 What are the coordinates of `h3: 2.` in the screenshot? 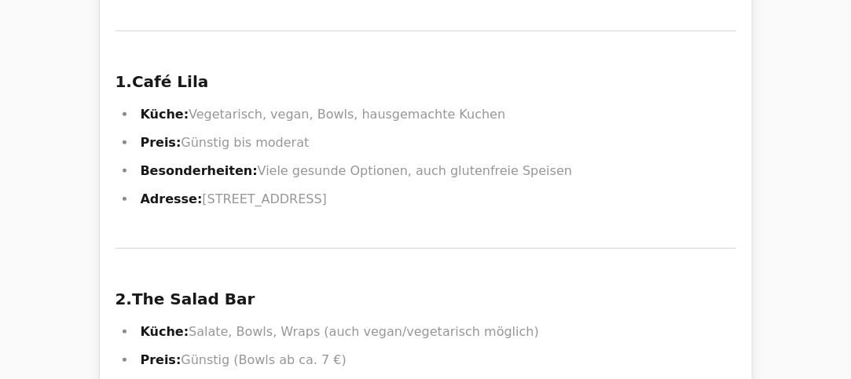 It's located at (426, 299).